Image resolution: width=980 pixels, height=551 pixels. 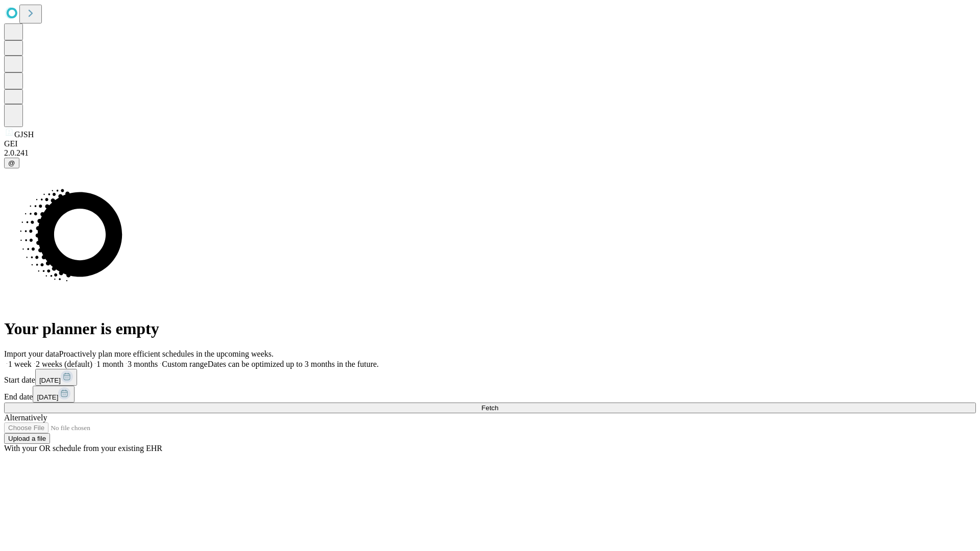 I want to click on span: Custom range, so click(x=185, y=364).